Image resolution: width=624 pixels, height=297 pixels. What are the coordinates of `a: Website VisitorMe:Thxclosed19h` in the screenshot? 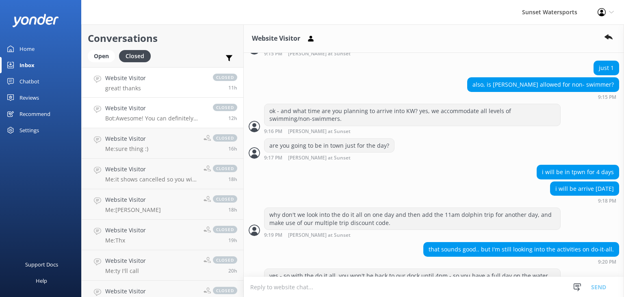 It's located at (162, 234).